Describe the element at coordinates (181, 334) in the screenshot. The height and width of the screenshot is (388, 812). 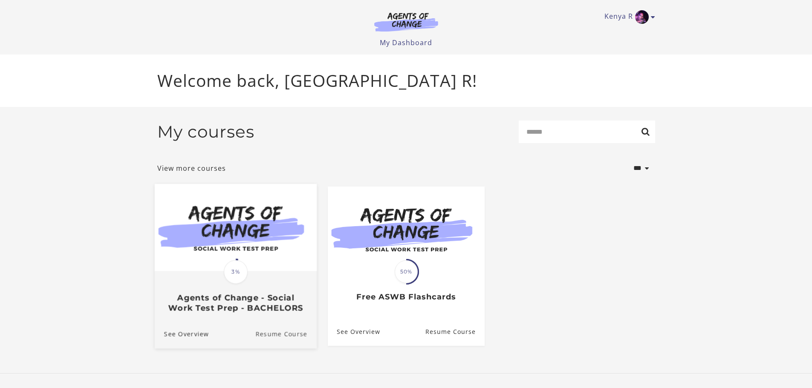
I see `a: Agents of Change - Social Work Test Prep - BACHELORS: See Overview` at that location.